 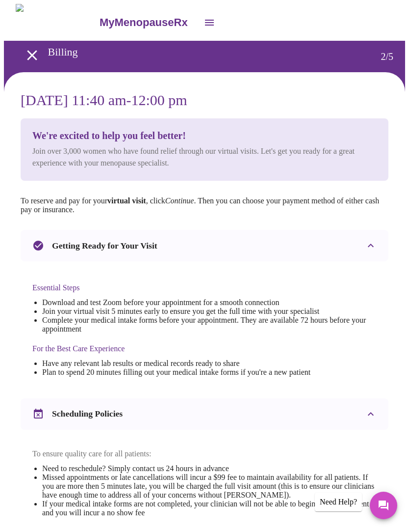 I want to click on h3: 2 / 5, so click(x=387, y=56).